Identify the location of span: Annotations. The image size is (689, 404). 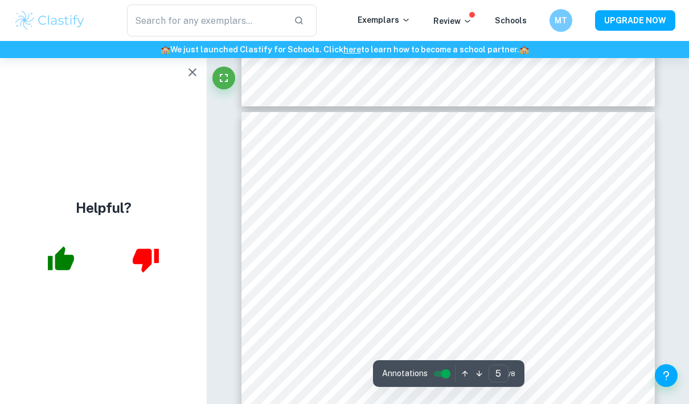
(405, 374).